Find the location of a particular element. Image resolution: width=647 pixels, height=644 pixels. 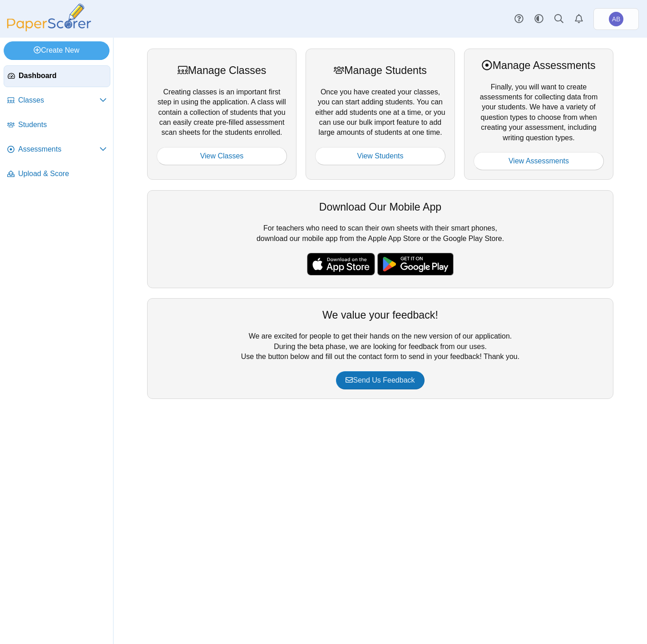

img: apple-store-badge.svg is located at coordinates (341, 264).